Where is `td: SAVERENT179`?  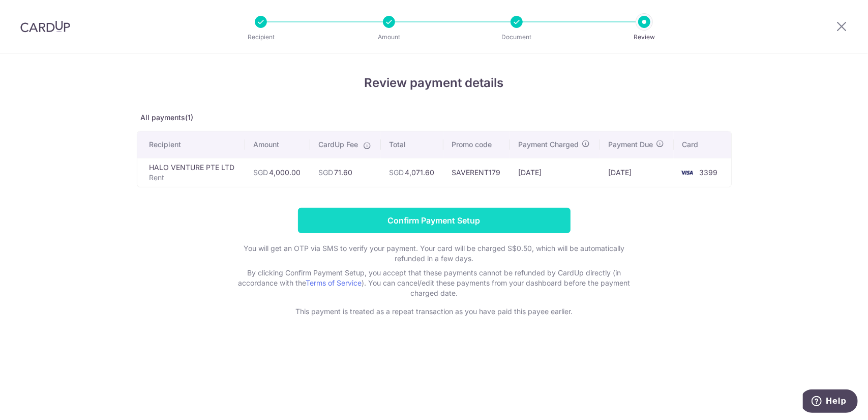 td: SAVERENT179 is located at coordinates (476, 172).